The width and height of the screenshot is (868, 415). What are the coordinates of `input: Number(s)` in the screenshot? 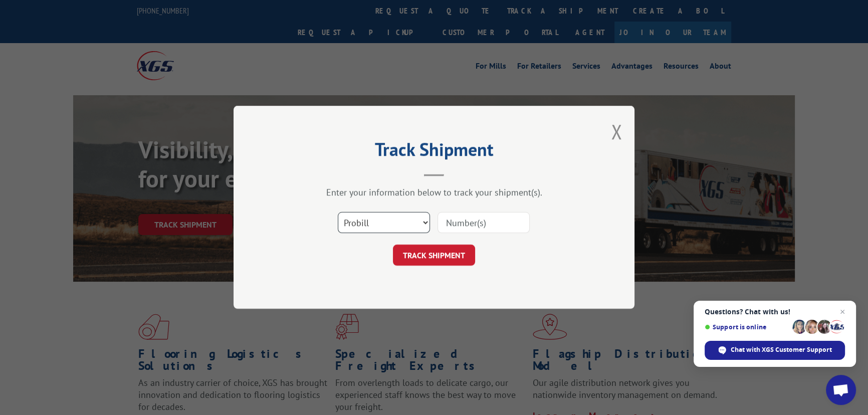 It's located at (484, 223).